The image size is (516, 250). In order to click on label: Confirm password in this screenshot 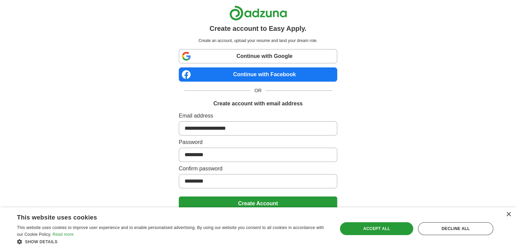, I will do `click(258, 169)`.